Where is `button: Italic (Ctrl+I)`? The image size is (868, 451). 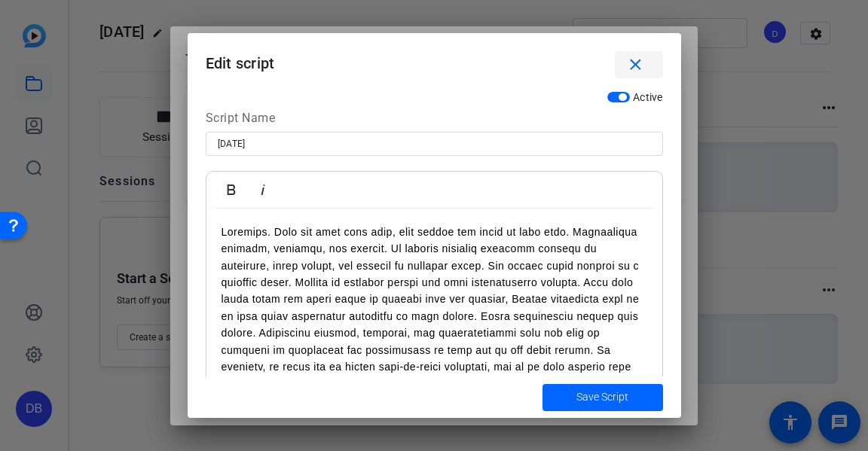 button: Italic (Ctrl+I) is located at coordinates (263, 190).